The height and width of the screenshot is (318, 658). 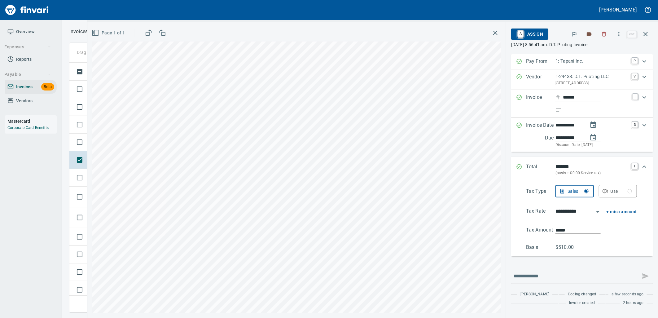 I want to click on button: change date, so click(x=593, y=125).